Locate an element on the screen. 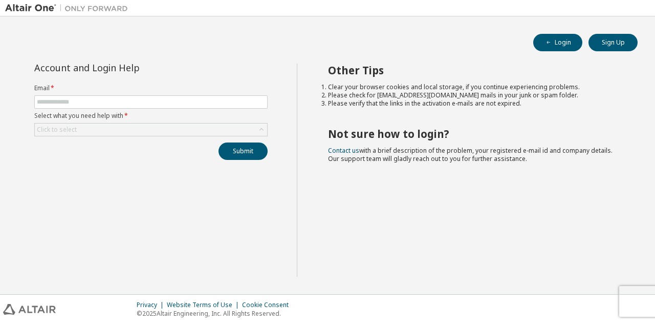  div: Website Terms of Use is located at coordinates (204, 305).